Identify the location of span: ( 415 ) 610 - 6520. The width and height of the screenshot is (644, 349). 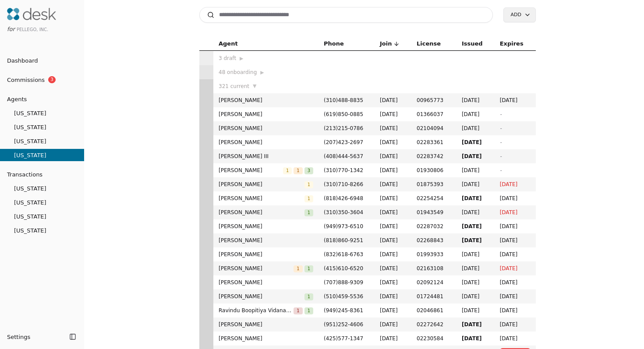
(344, 269).